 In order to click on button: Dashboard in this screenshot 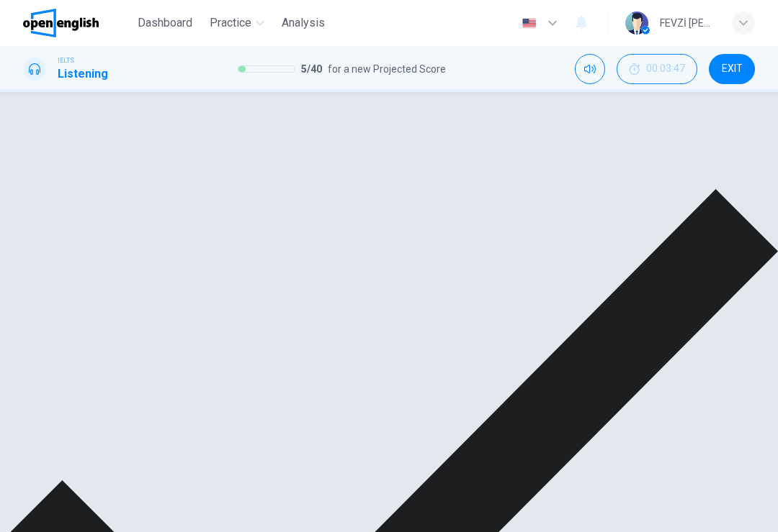, I will do `click(165, 23)`.